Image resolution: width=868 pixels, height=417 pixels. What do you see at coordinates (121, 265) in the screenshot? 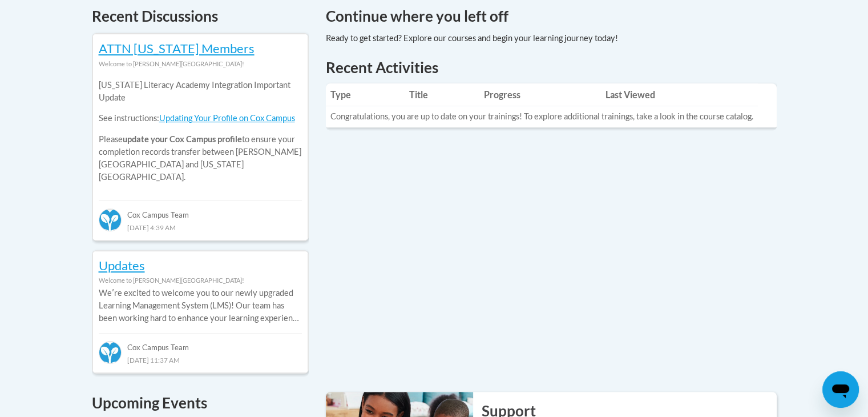
I see `a: Updates` at bounding box center [121, 265].